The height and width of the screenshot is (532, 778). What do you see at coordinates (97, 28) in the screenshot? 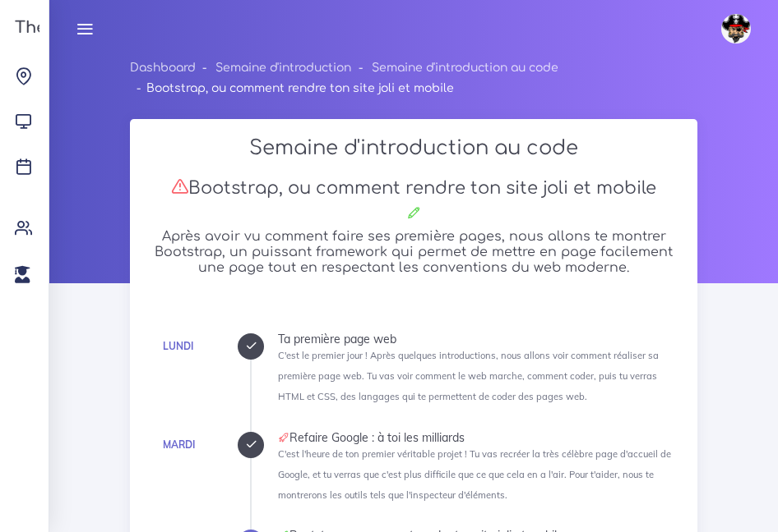
I see `h3: The Hacking Project` at bounding box center [97, 28].